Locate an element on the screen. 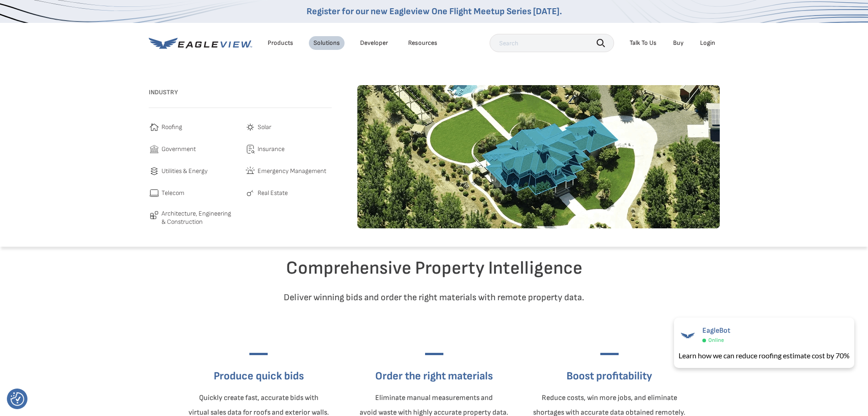 This screenshot has width=868, height=416. img: utilities-icon.svg is located at coordinates (154, 171).